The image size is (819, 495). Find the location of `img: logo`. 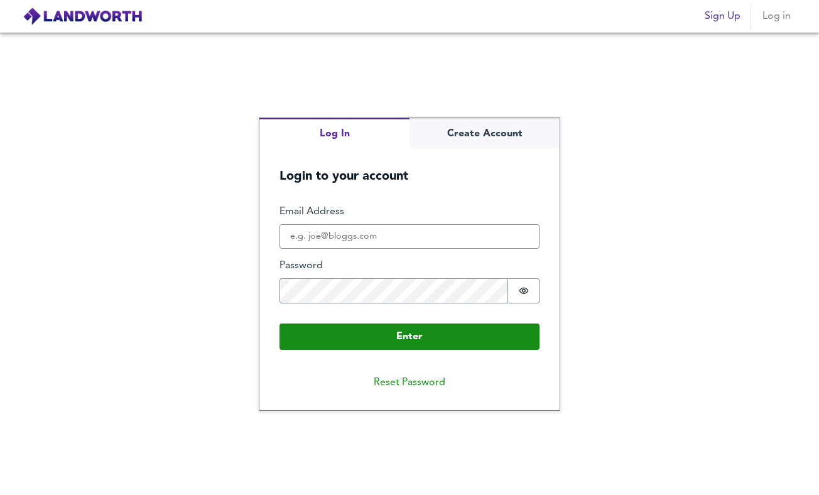

img: logo is located at coordinates (82, 16).